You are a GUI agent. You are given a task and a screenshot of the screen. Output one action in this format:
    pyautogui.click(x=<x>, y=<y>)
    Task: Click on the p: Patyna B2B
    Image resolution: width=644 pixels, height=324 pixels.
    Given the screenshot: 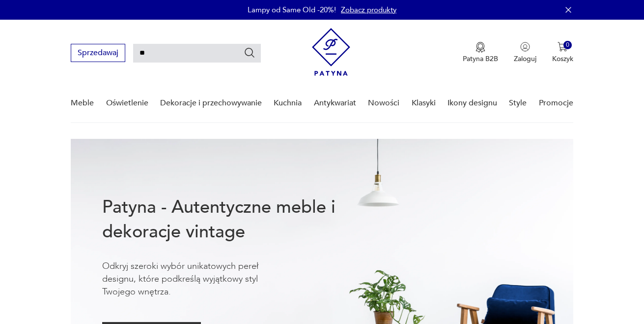 What is the action you would take?
    pyautogui.click(x=480, y=59)
    